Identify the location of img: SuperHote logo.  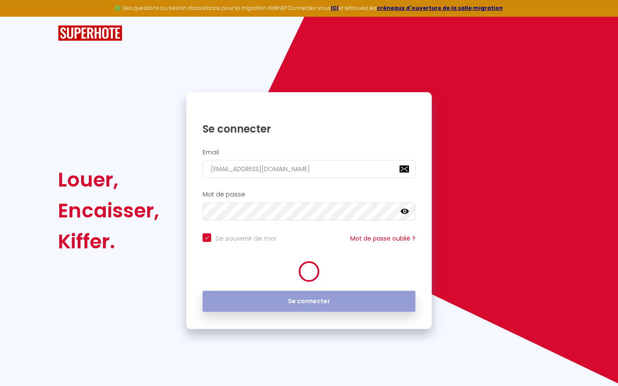
(90, 33).